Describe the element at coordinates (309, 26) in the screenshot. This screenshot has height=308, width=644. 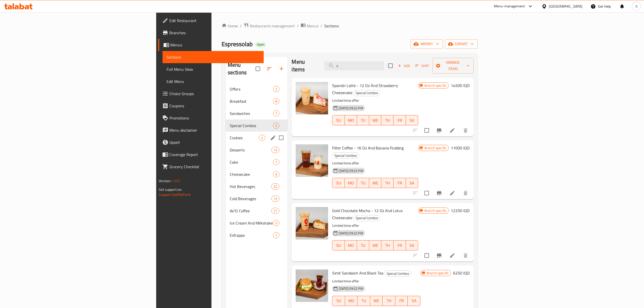
I see `a: Menus` at that location.